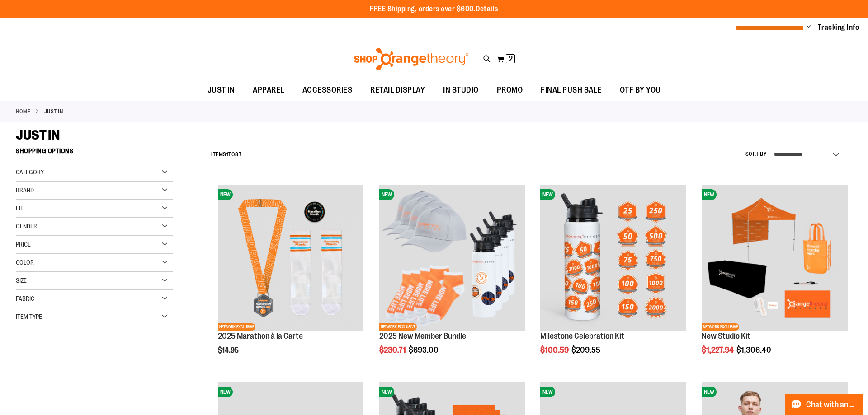 This screenshot has height=415, width=868. Describe the element at coordinates (291, 257) in the screenshot. I see `img: 2025 Marathon à la Carte` at that location.